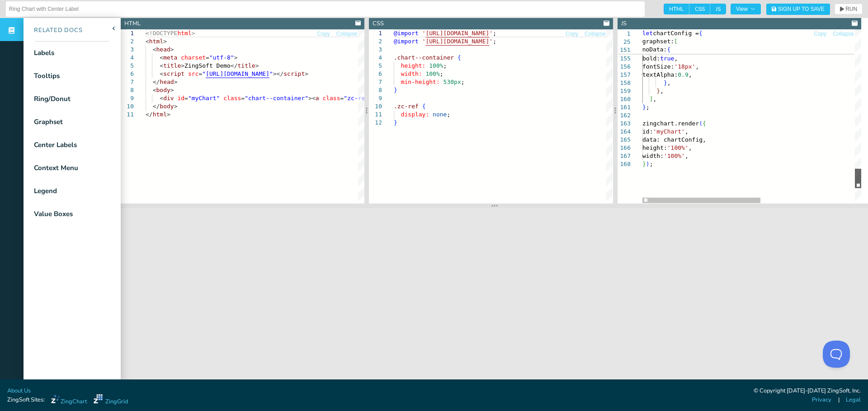 The width and height of the screenshot is (868, 411). I want to click on span: '18px', so click(684, 66).